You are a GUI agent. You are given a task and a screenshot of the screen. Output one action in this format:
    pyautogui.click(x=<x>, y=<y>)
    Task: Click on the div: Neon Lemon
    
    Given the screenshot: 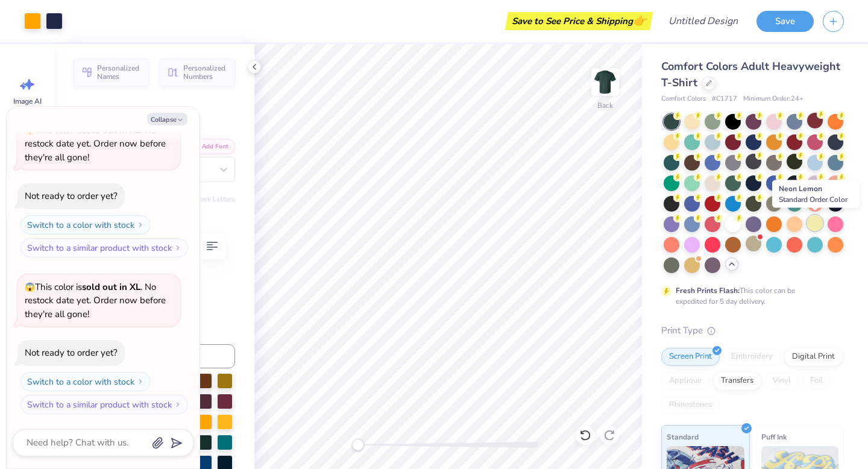 What is the action you would take?
    pyautogui.click(x=816, y=194)
    